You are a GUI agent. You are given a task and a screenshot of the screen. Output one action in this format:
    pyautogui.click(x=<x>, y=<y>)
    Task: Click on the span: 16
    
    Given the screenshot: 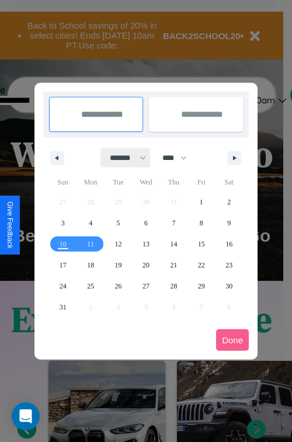 What is the action you would take?
    pyautogui.click(x=229, y=244)
    